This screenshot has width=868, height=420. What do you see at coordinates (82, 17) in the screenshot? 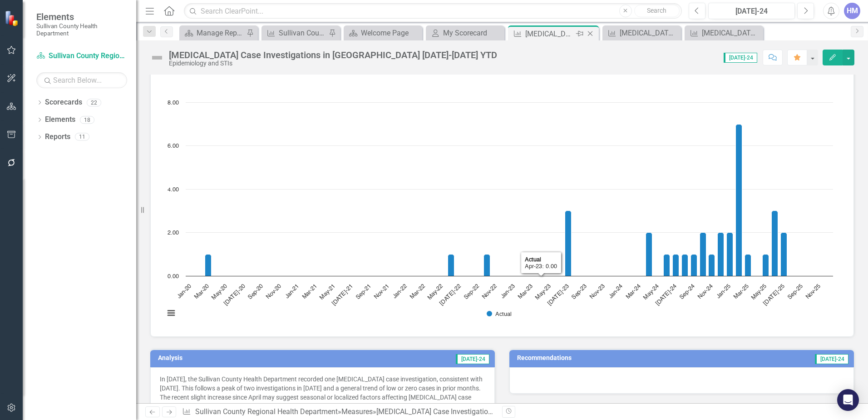
I see `span: Elements` at bounding box center [82, 17].